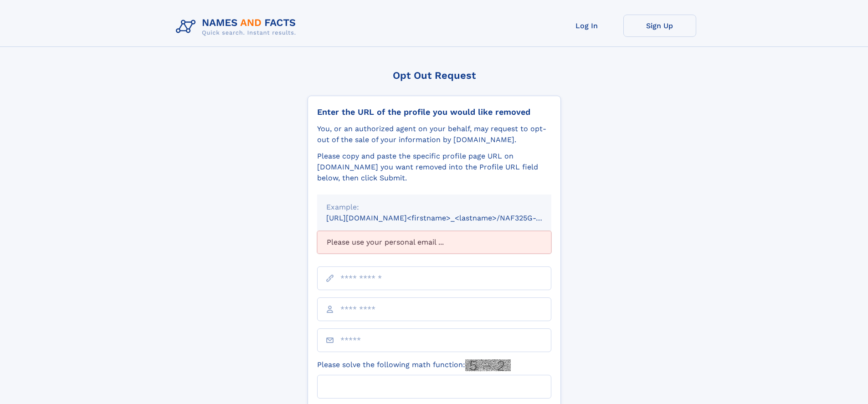 The image size is (868, 404). What do you see at coordinates (414, 366) in the screenshot?
I see `label: Please solve the following math function:` at bounding box center [414, 366].